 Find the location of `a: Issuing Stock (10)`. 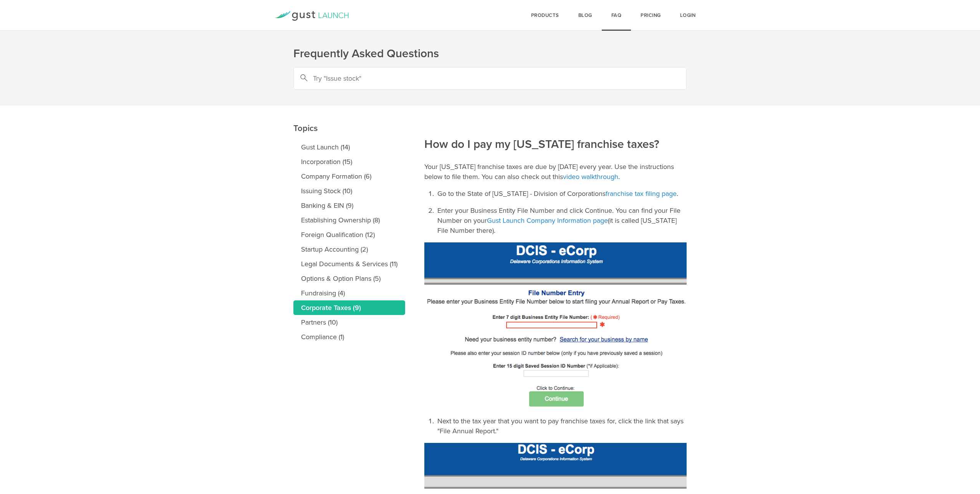

a: Issuing Stock (10) is located at coordinates (349, 191).